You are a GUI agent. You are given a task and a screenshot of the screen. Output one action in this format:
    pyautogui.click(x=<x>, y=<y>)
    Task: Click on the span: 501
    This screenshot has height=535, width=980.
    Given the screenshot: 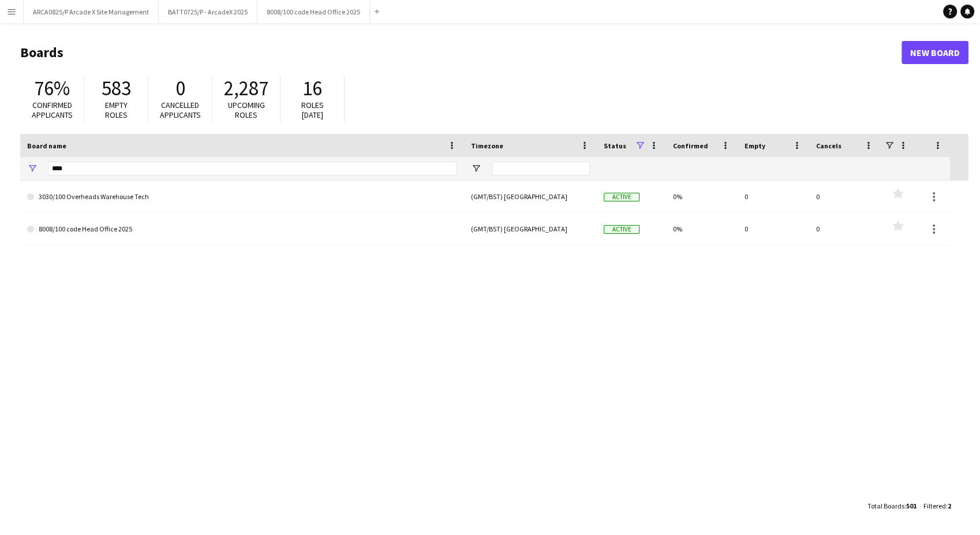 What is the action you would take?
    pyautogui.click(x=911, y=505)
    